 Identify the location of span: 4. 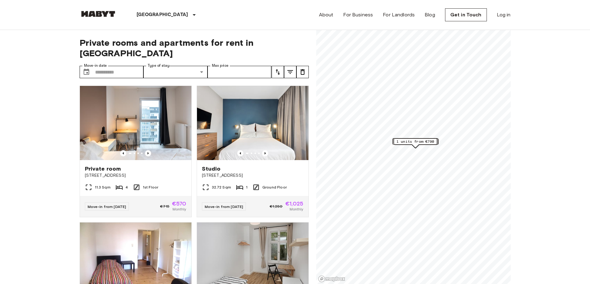
(127, 188).